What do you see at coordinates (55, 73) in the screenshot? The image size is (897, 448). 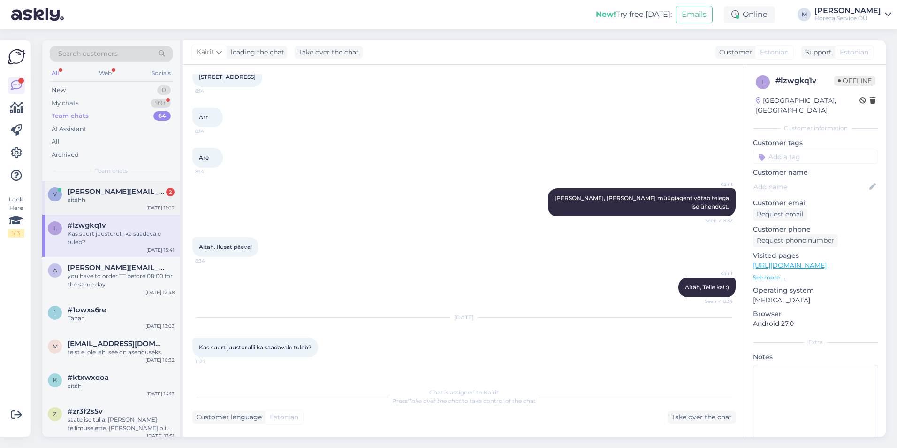 I see `div: All` at bounding box center [55, 73].